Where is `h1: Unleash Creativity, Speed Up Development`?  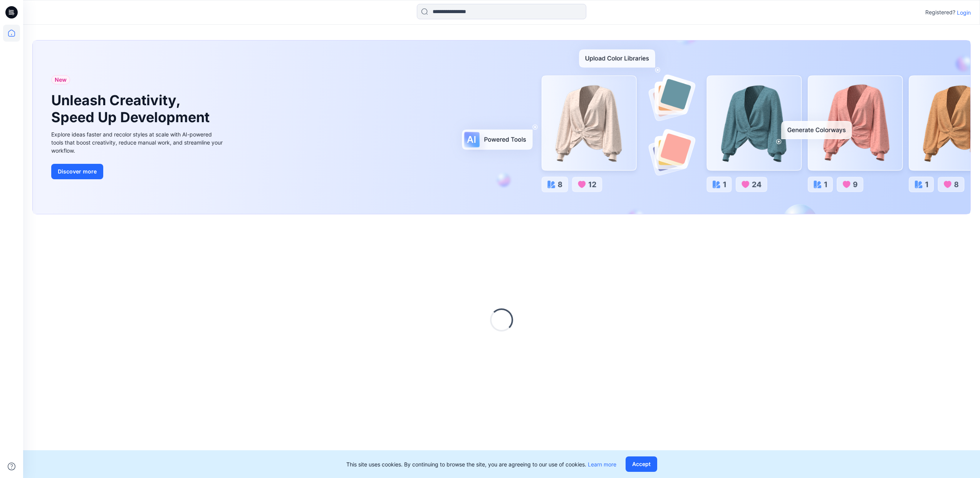
h1: Unleash Creativity, Speed Up Development is located at coordinates (132, 109).